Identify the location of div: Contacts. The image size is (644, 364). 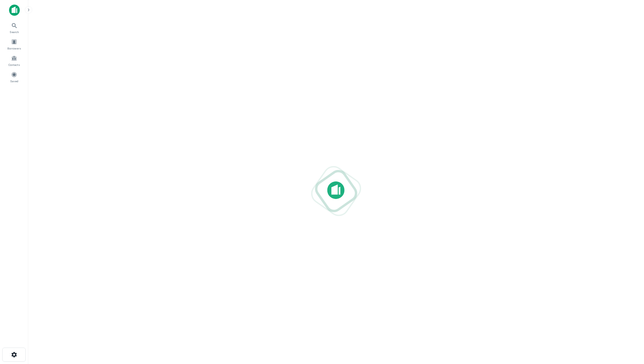
(14, 60).